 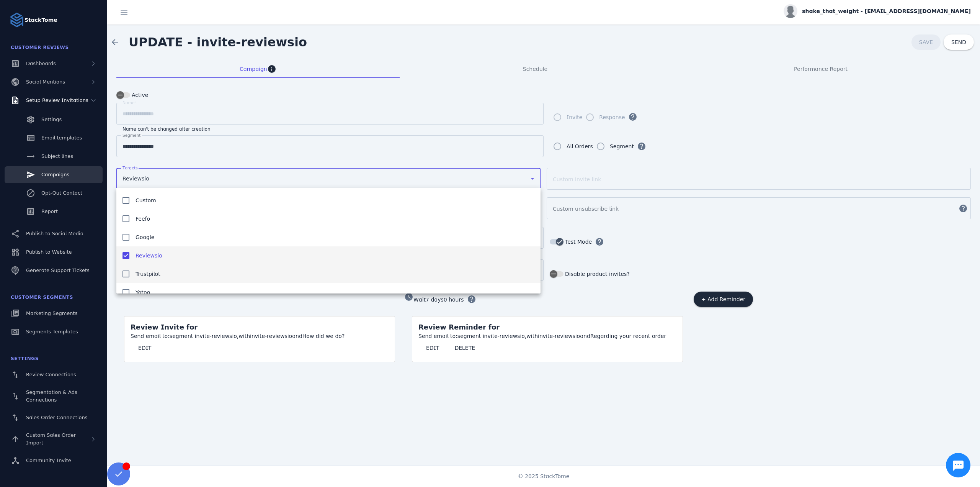 I want to click on span: Feefo, so click(x=143, y=219).